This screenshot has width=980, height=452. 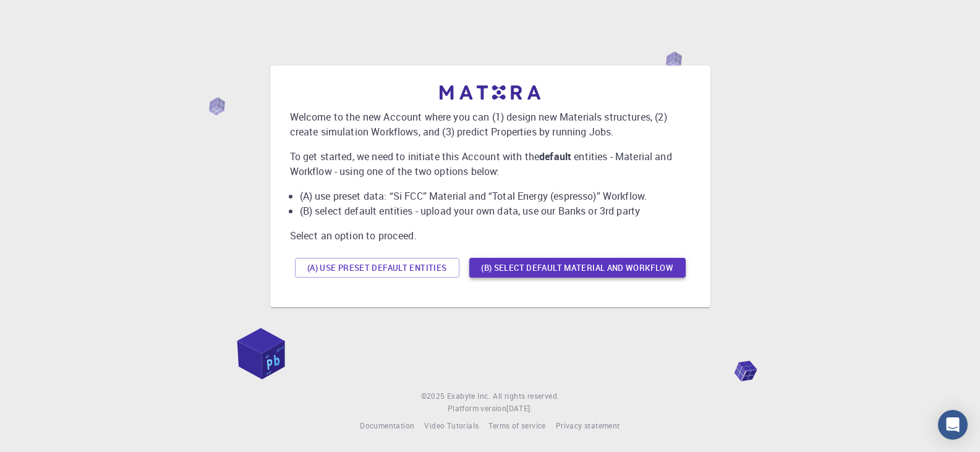 I want to click on span: Terms of service, so click(x=516, y=425).